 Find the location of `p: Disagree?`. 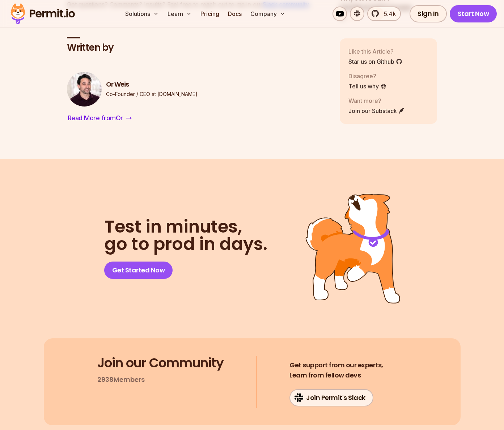

p: Disagree? is located at coordinates (368, 76).